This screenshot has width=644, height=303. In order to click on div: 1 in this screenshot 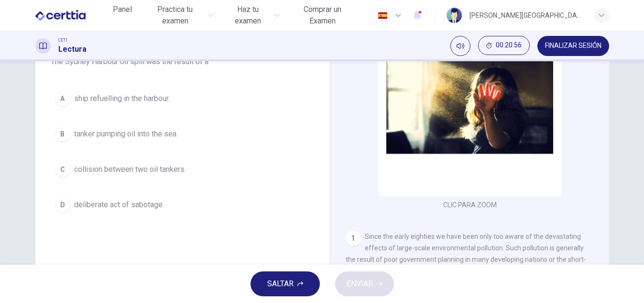, I will do `click(353, 239)`.